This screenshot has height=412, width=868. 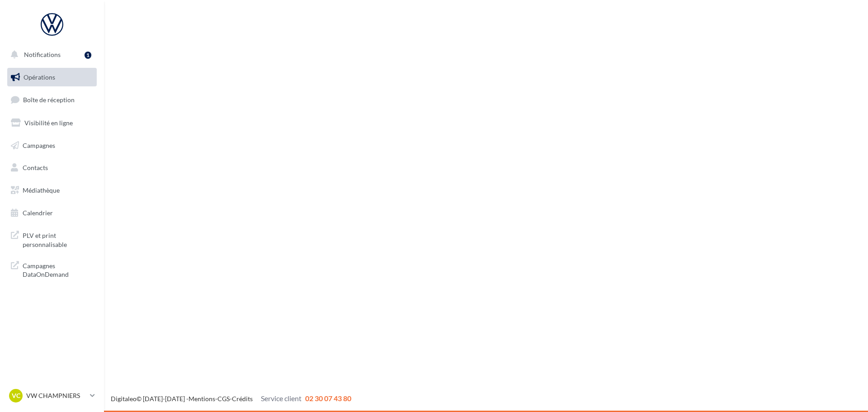 What do you see at coordinates (52, 123) in the screenshot?
I see `a: Visibilité en ligne` at bounding box center [52, 123].